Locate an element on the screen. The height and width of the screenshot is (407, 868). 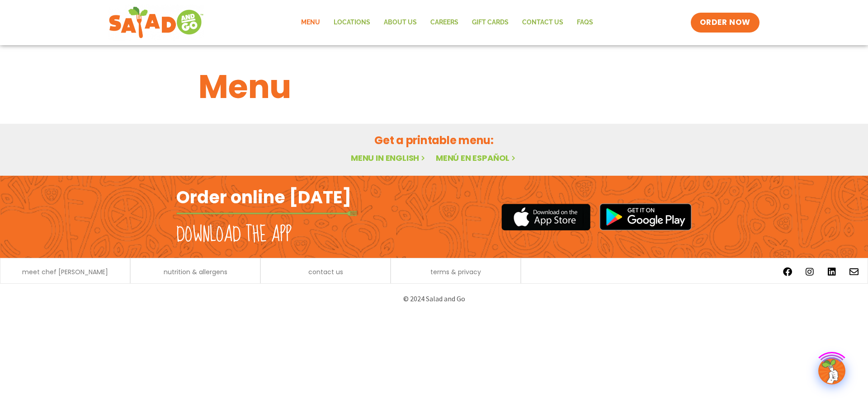
img: appstore is located at coordinates (546, 217).